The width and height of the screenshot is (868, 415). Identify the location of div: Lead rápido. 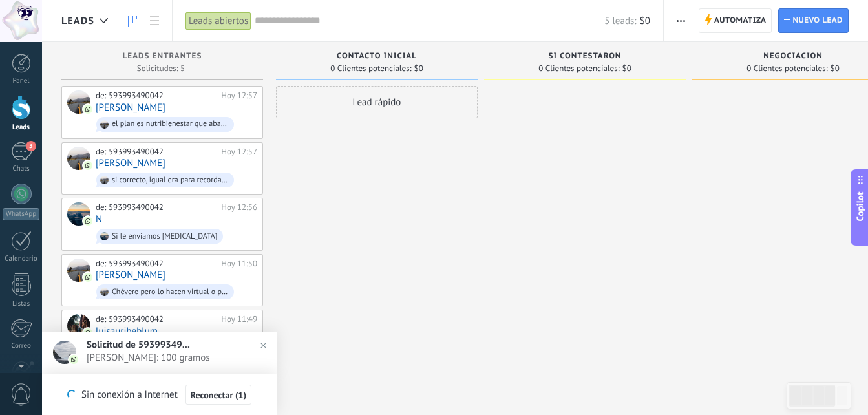
(377, 102).